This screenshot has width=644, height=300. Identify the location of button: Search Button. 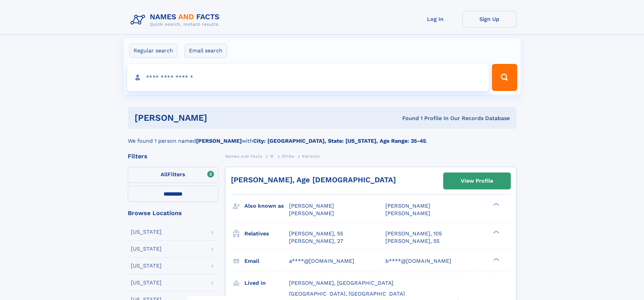
(505, 78).